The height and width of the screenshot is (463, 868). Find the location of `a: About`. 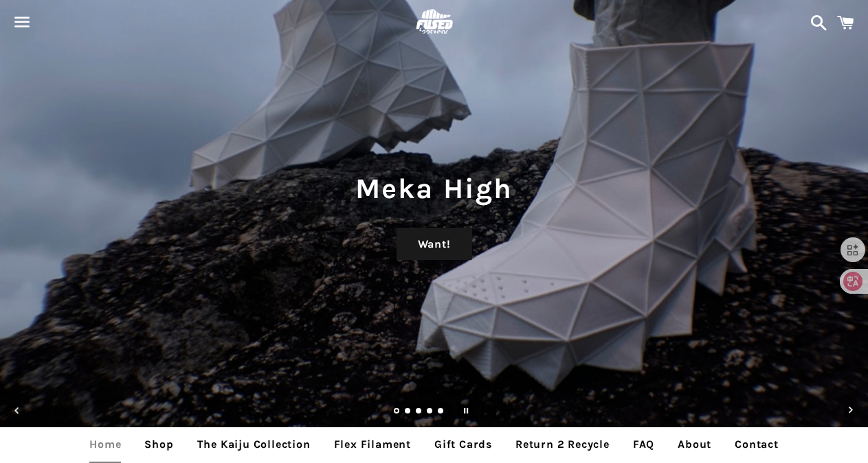

a: About is located at coordinates (695, 444).